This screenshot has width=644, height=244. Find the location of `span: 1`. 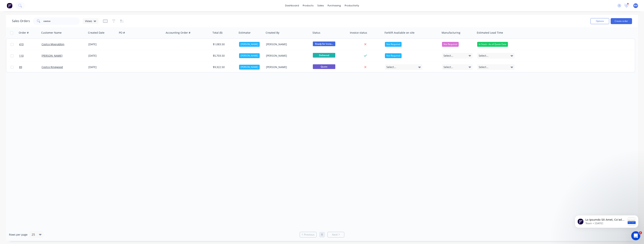

span: 1 is located at coordinates (641, 233).